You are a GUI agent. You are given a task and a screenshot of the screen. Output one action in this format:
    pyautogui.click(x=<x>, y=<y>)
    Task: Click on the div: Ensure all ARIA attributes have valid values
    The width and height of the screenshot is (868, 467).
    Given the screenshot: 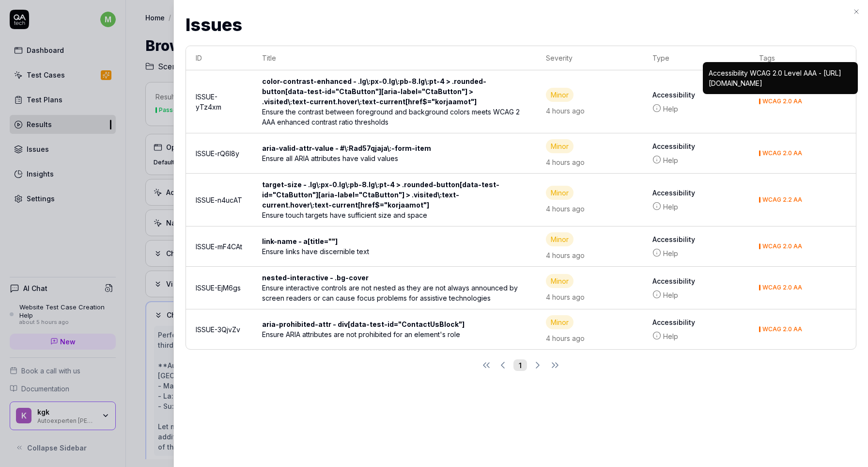 What is the action you would take?
    pyautogui.click(x=395, y=158)
    